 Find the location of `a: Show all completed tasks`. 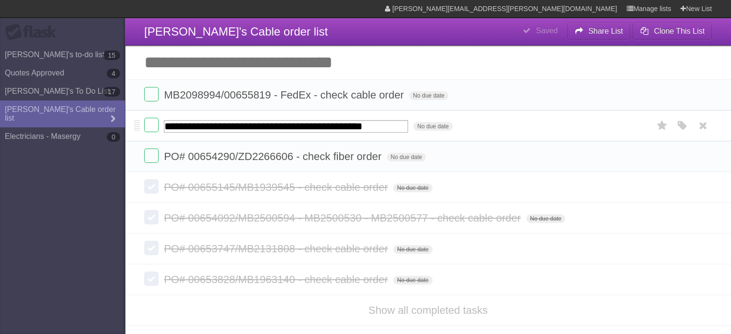

a: Show all completed tasks is located at coordinates (428, 310).